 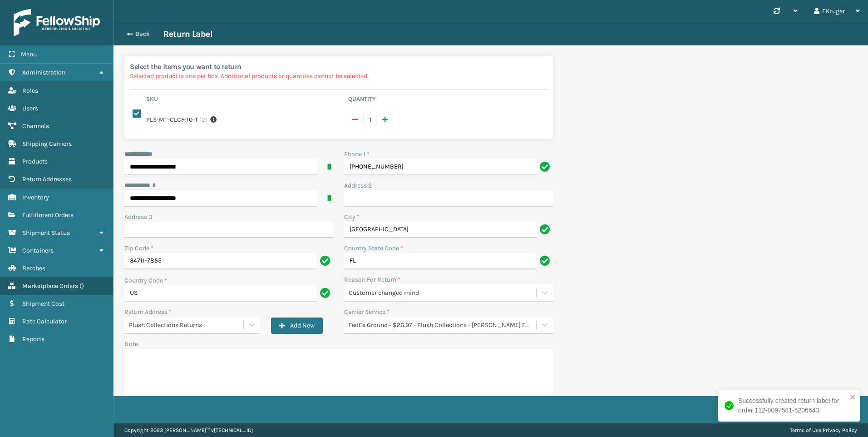 What do you see at coordinates (372, 280) in the screenshot?
I see `label: Reason For Return` at bounding box center [372, 280].